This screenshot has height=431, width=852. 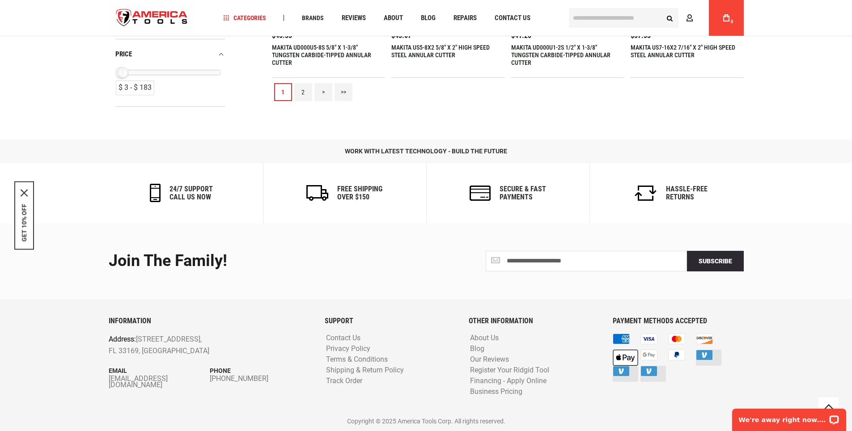 I want to click on button: Open LiveChat chat widget, so click(x=108, y=17).